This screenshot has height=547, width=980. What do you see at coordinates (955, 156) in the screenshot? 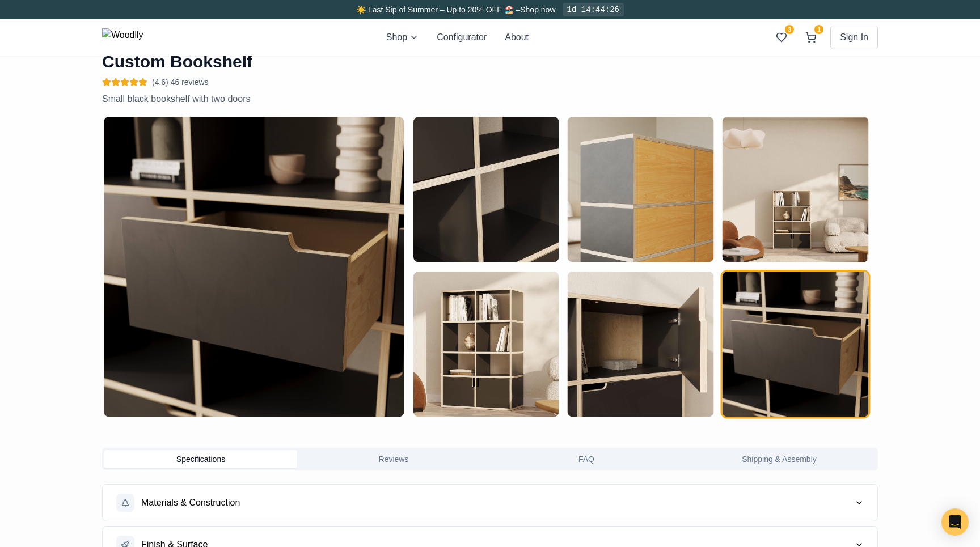
I see `span: +5"` at bounding box center [955, 156].